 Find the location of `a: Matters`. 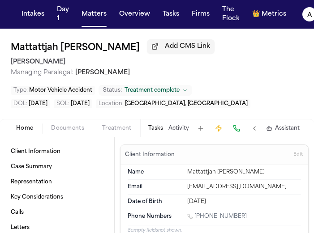

a: Matters is located at coordinates (94, 14).